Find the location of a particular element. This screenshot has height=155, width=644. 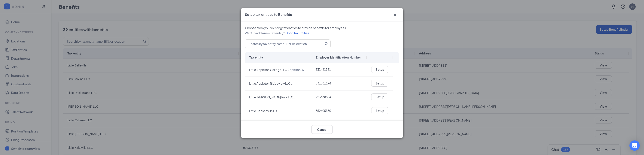

span: Appleton , WI is located at coordinates (296, 70).